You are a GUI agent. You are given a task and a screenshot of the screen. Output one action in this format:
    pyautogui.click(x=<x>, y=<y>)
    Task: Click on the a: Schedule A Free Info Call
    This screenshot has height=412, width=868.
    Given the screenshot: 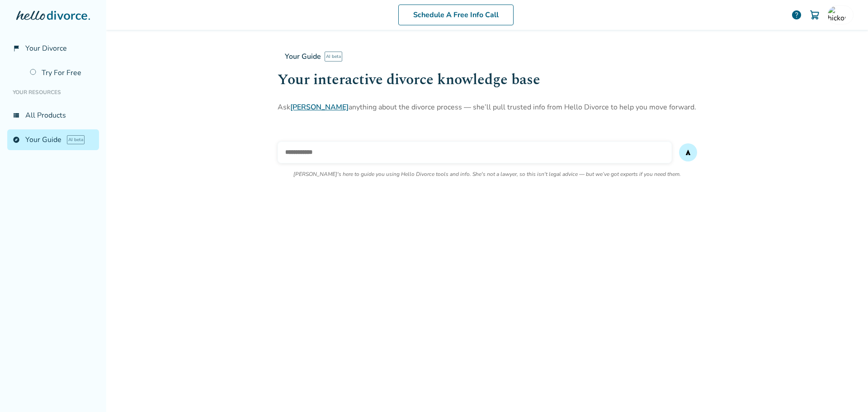 What is the action you would take?
    pyautogui.click(x=456, y=15)
    